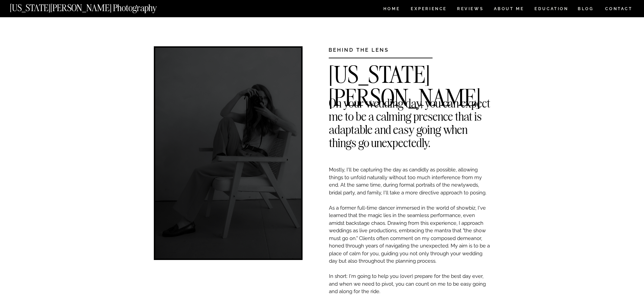 This screenshot has width=644, height=308. I want to click on a: REVIEWS, so click(470, 10).